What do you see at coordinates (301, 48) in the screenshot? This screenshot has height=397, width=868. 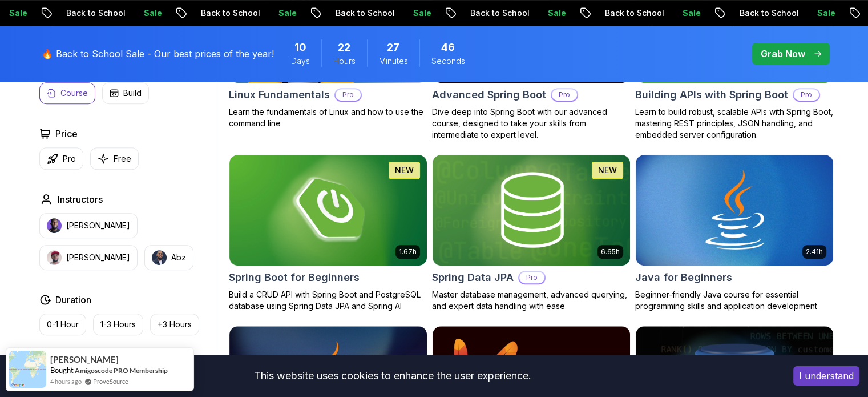 I see `span: 10 Days` at bounding box center [301, 48].